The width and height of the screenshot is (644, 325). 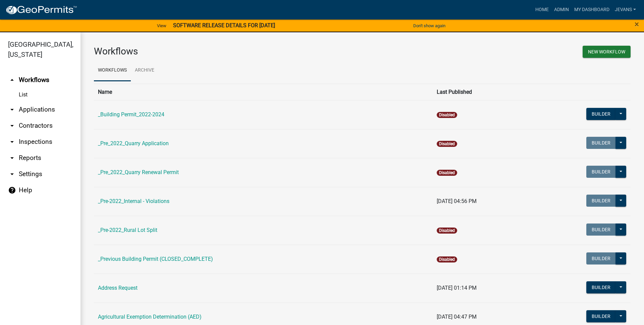 What do you see at coordinates (482, 92) in the screenshot?
I see `th: Last Published` at bounding box center [482, 92].